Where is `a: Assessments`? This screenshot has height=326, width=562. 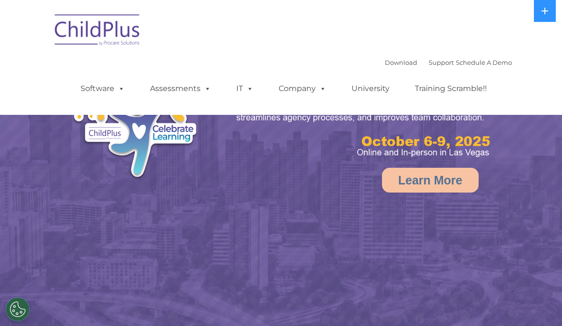 a: Assessments is located at coordinates (180, 89).